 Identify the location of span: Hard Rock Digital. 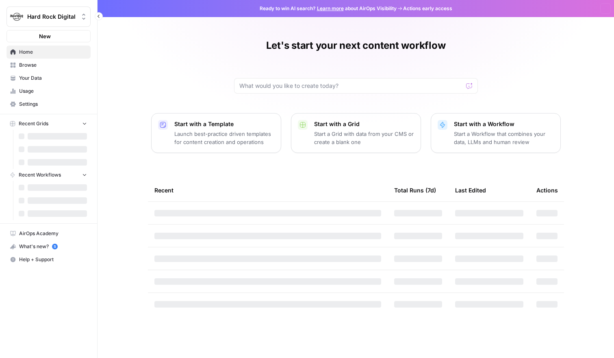
(52, 17).